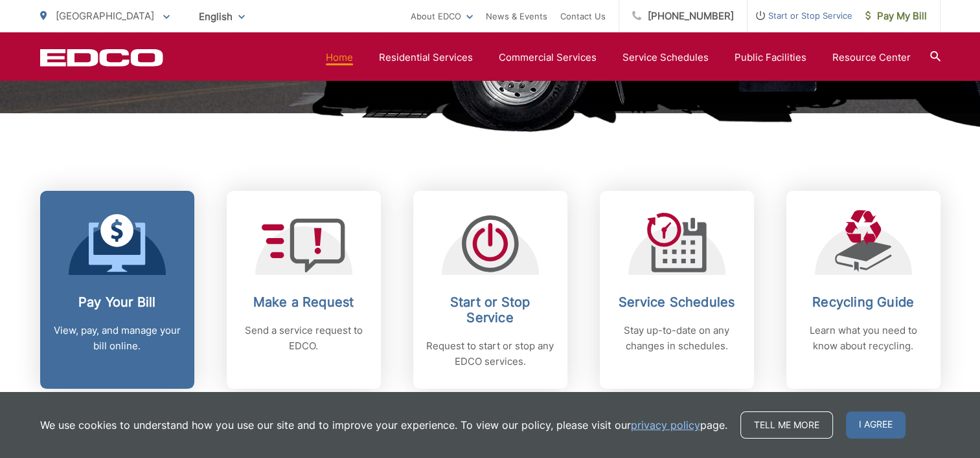 The height and width of the screenshot is (458, 980). Describe the element at coordinates (339, 58) in the screenshot. I see `a: Home` at that location.